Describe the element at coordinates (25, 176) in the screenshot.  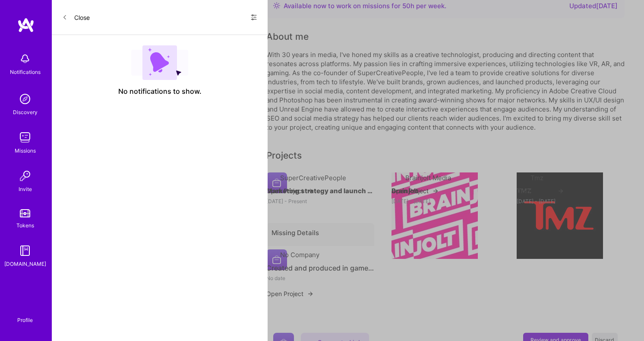
I see `img: Invite` at that location.